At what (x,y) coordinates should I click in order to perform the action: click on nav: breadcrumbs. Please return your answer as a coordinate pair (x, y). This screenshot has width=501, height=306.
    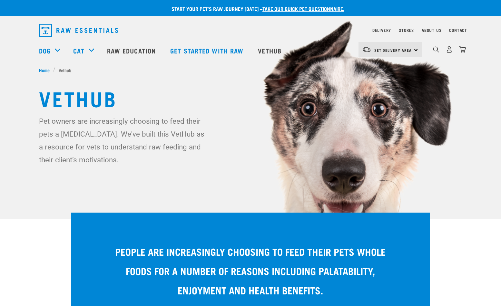
    Looking at the image, I should click on (251, 70).